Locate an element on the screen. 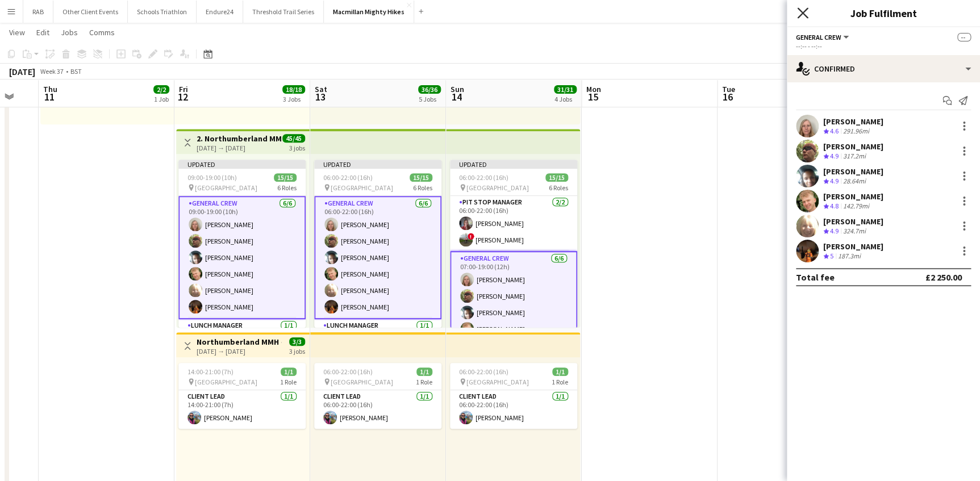 The image size is (980, 481). button: RAB is located at coordinates (38, 12).